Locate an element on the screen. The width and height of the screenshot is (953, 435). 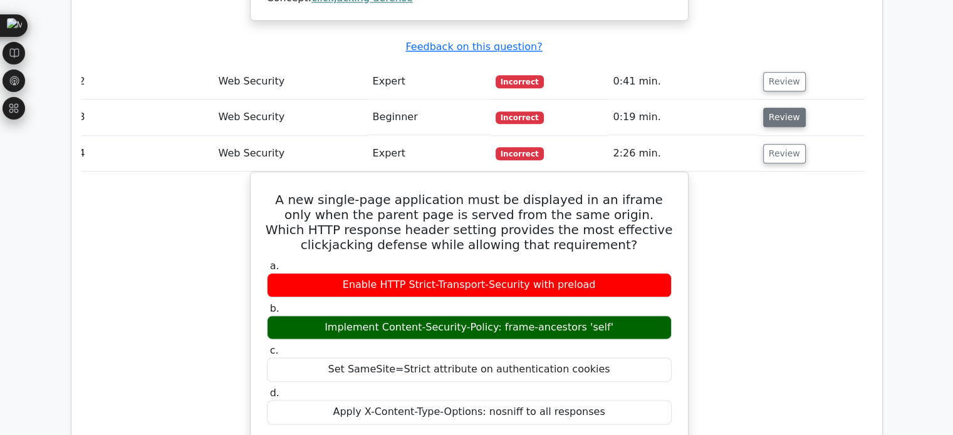
u: Feedback on this question? is located at coordinates (474, 46).